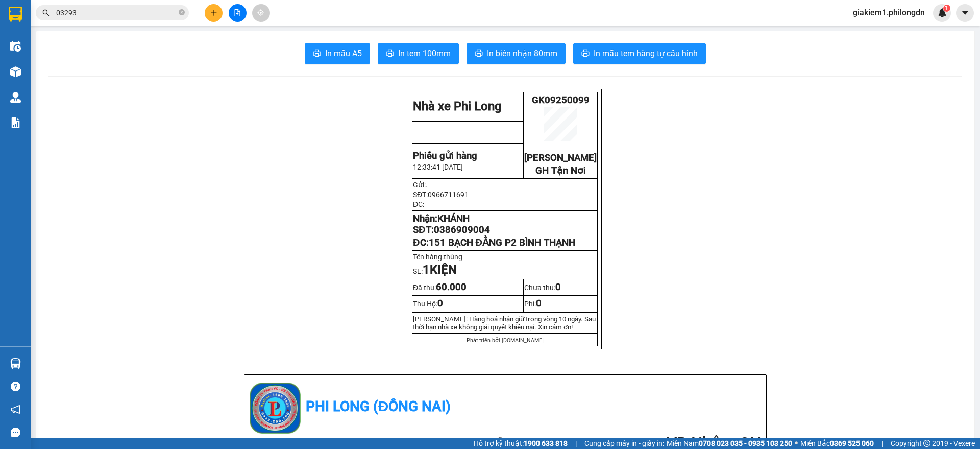 The height and width of the screenshot is (449, 980). I want to click on button: printerIn biên nhận 80mm, so click(516, 54).